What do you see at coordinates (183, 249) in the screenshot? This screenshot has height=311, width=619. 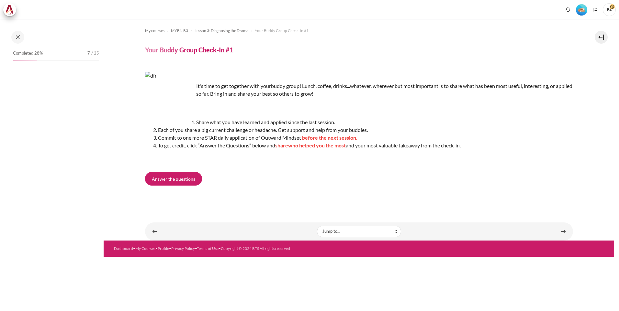 I see `a: Privacy Policy` at bounding box center [183, 249].